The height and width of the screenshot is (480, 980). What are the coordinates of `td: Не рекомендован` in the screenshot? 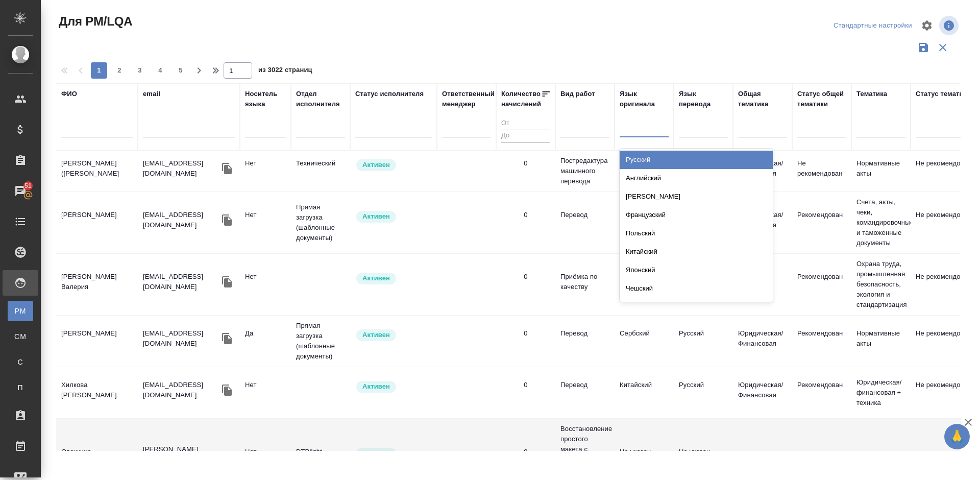 It's located at (821, 170).